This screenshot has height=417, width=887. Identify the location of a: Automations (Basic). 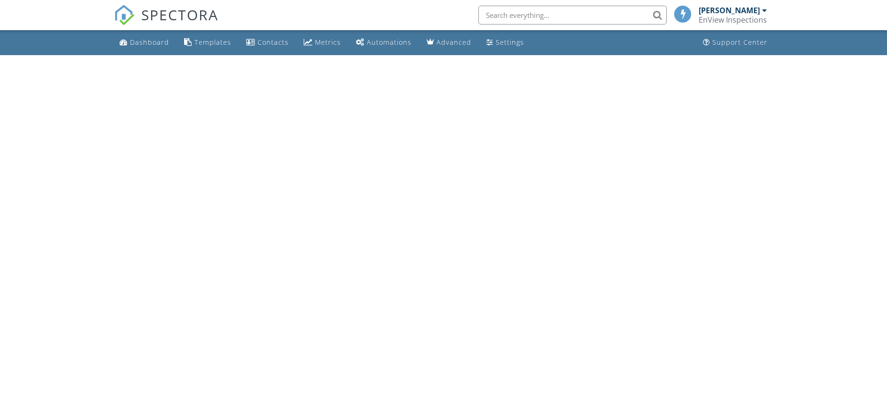
(384, 42).